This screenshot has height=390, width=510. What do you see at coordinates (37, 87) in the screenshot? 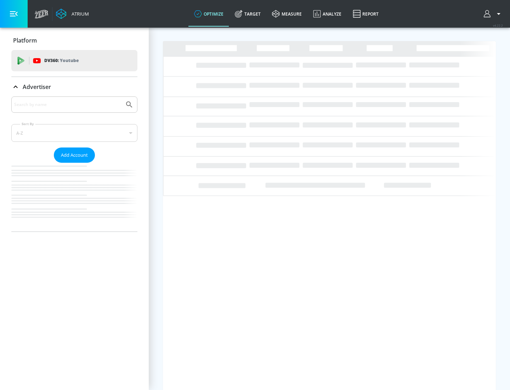
I see `p: Advertiser` at bounding box center [37, 87].